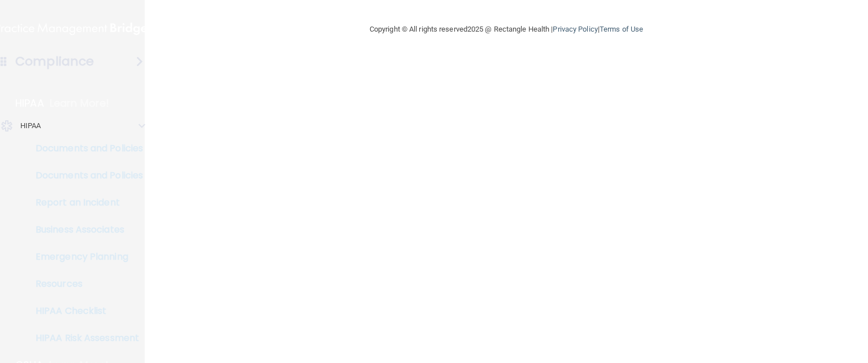  I want to click on a: Privacy Policy, so click(575, 29).